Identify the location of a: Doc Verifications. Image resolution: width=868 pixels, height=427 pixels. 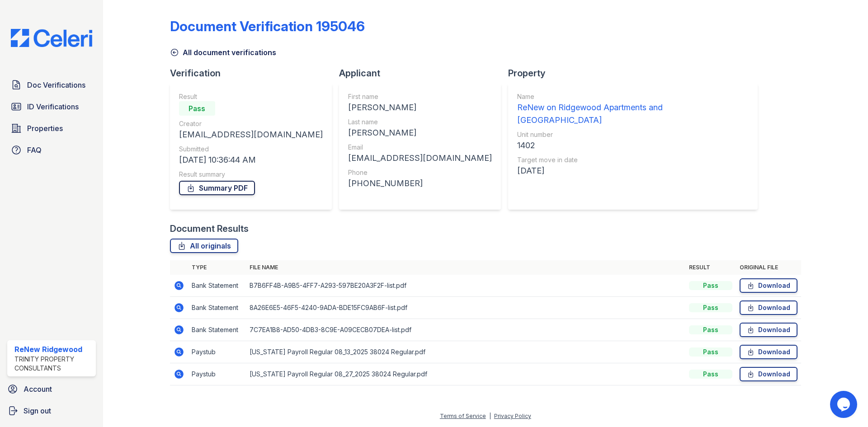
(51, 85).